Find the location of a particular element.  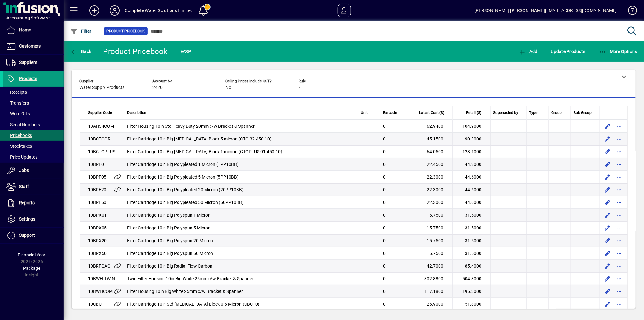

span: 10BCTOGR is located at coordinates (99, 139).